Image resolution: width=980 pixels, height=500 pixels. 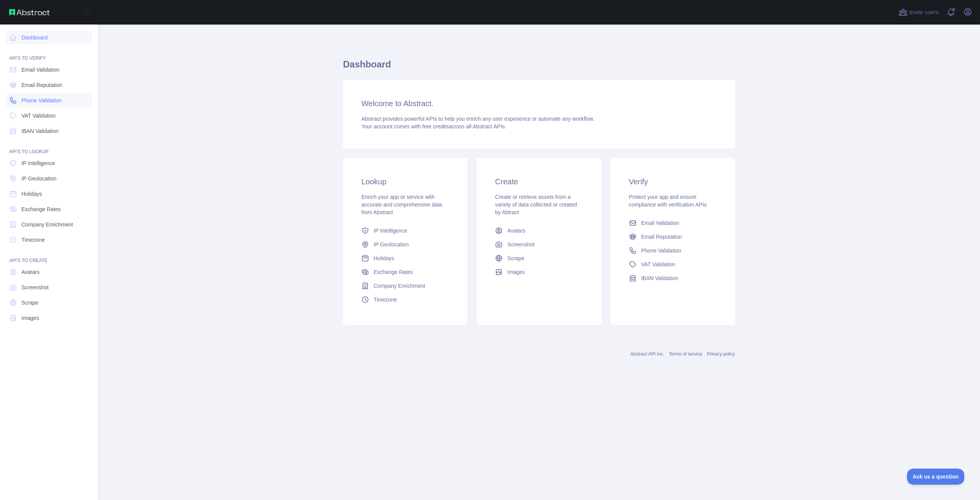 I want to click on span: Enrich your app or service with accurate and comprehensive data from Abstract, so click(x=402, y=204).